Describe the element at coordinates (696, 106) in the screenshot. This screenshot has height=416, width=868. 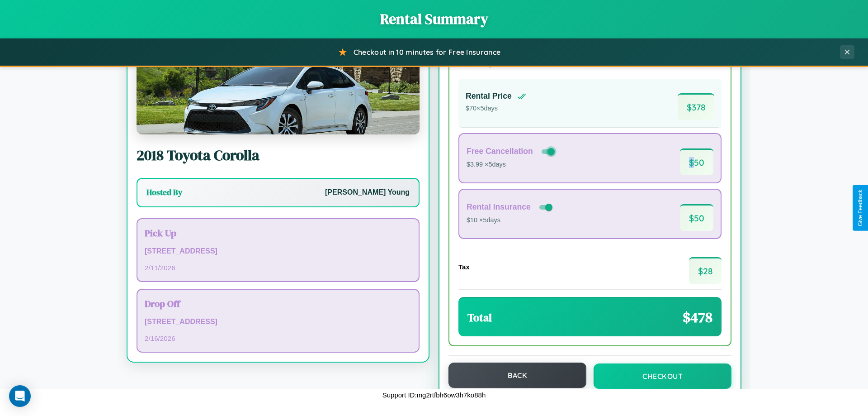
I see `span: $ 378` at that location.